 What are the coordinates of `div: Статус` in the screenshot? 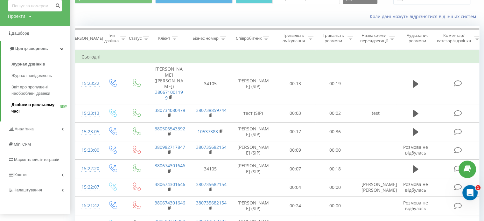 It's located at (135, 38).